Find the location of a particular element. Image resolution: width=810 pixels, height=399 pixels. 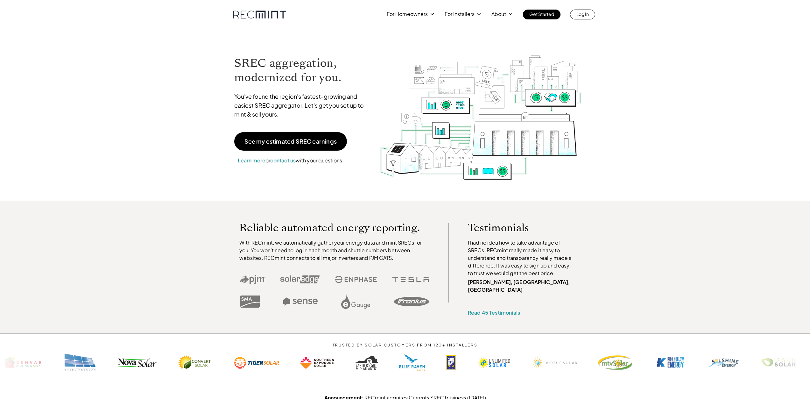

p: Get Started is located at coordinates (542, 14).